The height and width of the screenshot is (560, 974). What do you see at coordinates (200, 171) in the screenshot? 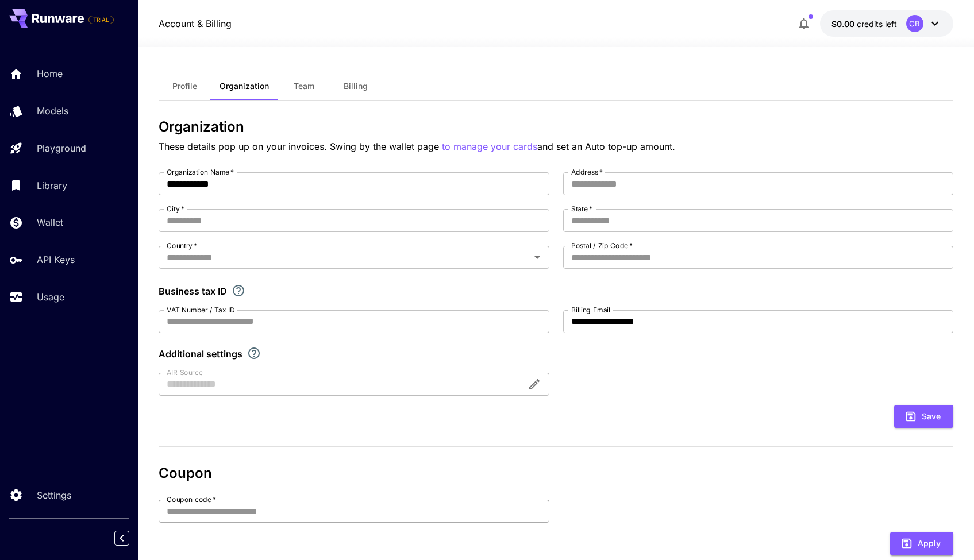
I see `label: Organization Name` at bounding box center [200, 171].